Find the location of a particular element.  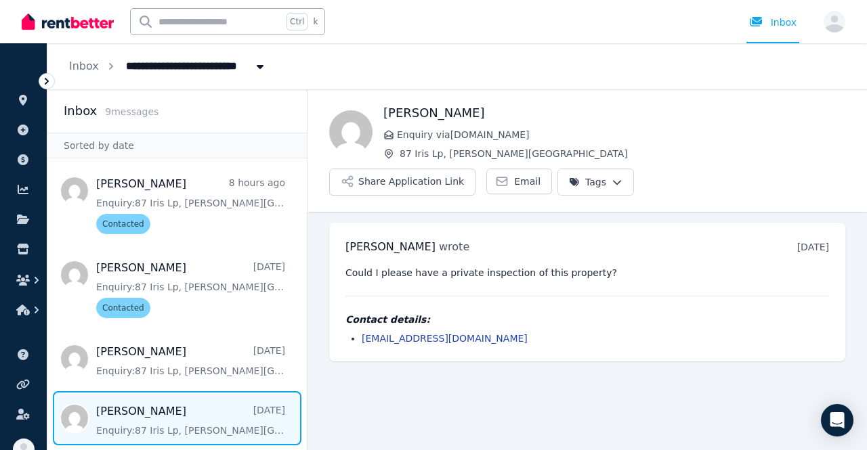

span: 9 message s is located at coordinates (131, 112).